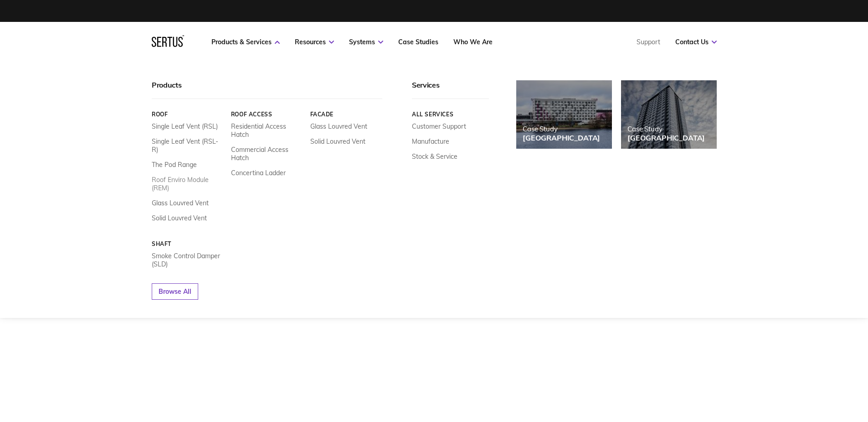 Image resolution: width=868 pixels, height=422 pixels. Describe the element at coordinates (450, 114) in the screenshot. I see `a: All services` at that location.